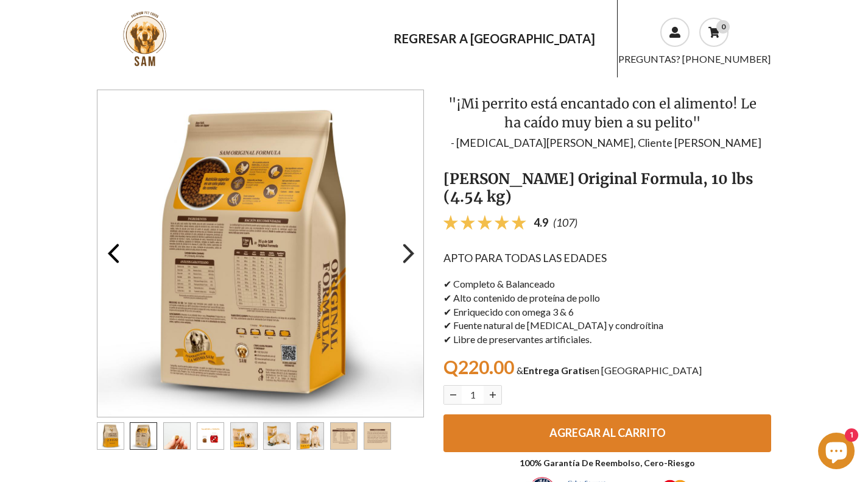  I want to click on button: Aumentar cantidad para Sam Original, 10 lbs (4.54 kg), so click(492, 395).